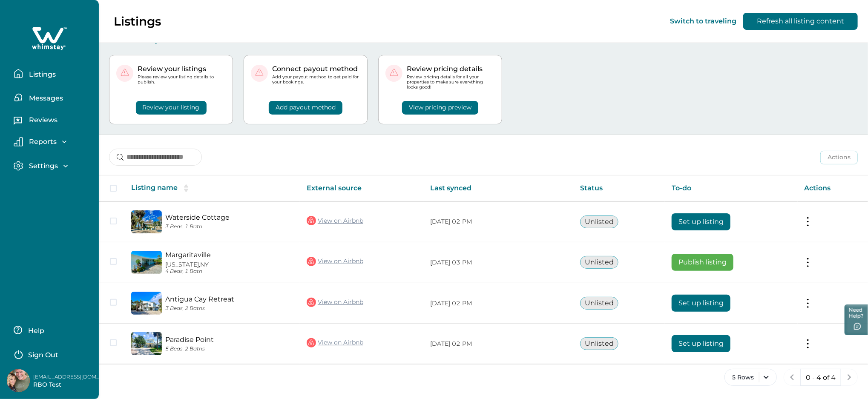  I want to click on a: Margaritaville, so click(229, 255).